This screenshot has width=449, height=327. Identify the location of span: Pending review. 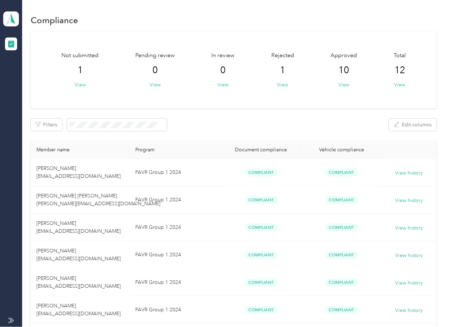
(155, 56).